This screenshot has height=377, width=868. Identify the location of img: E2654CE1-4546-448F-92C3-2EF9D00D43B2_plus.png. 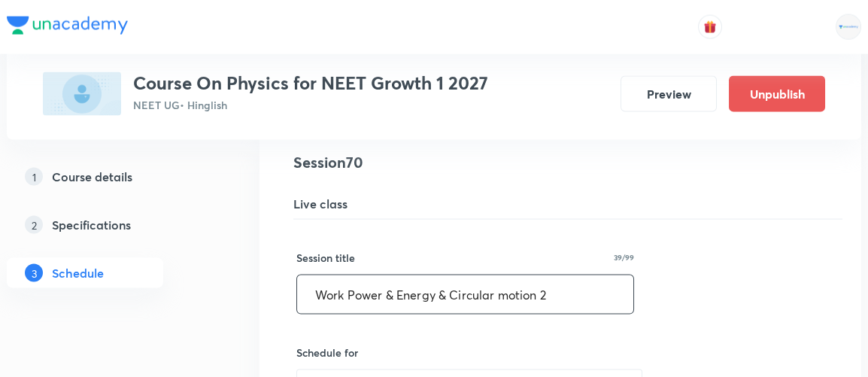
(82, 94).